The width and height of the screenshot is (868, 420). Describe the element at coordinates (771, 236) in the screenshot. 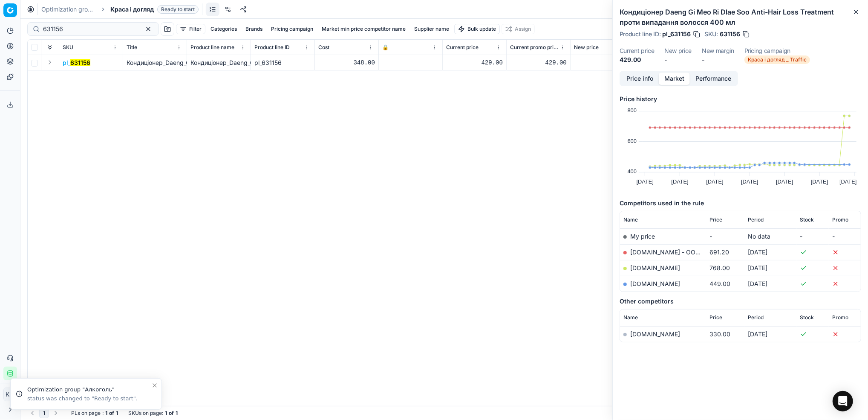

I see `td: No data` at that location.